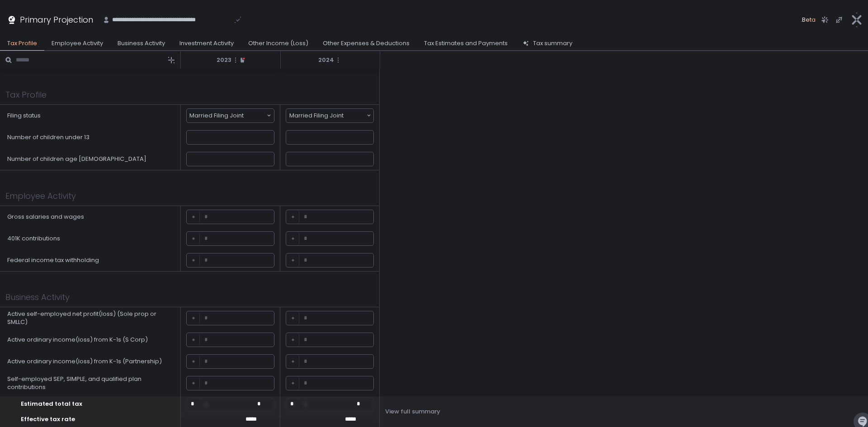 This screenshot has height=427, width=868. I want to click on div: Gross salaries and wages, so click(46, 217).